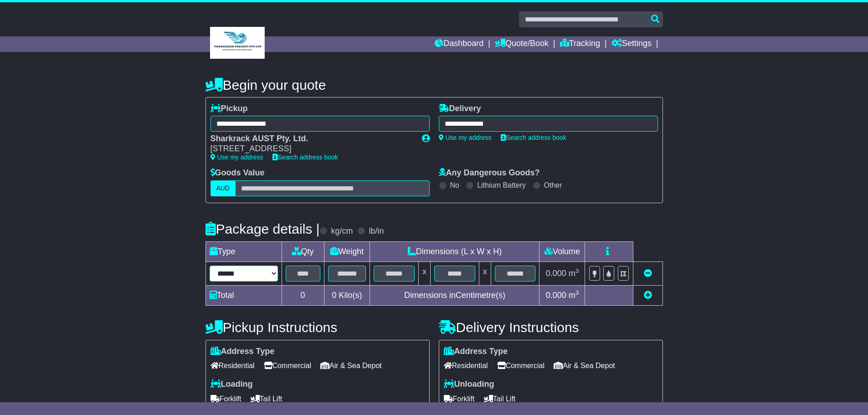 This screenshot has height=415, width=868. Describe the element at coordinates (263, 229) in the screenshot. I see `h4: Package details |` at that location.